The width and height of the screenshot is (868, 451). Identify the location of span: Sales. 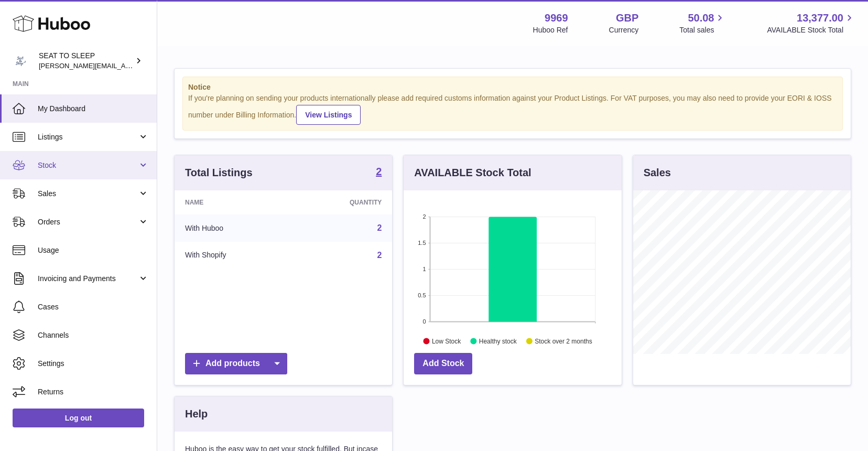
(88, 194).